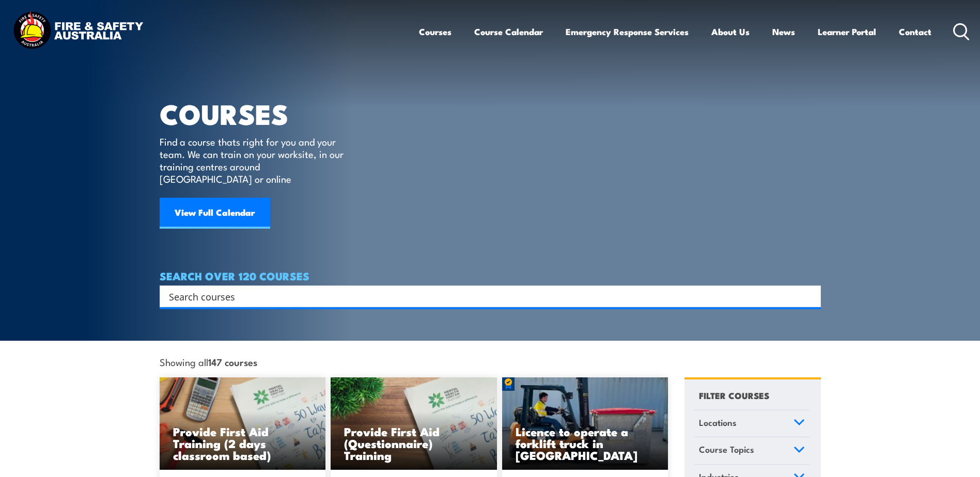 The width and height of the screenshot is (980, 477). What do you see at coordinates (414, 443) in the screenshot?
I see `h3: Provide First Aid (Questionnaire) Training` at bounding box center [414, 443].